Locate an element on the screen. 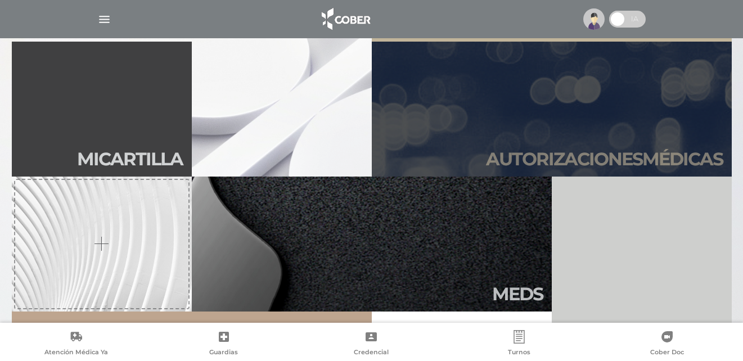 The width and height of the screenshot is (743, 361). img: Cober_menu-lines-white.svg is located at coordinates (104, 19).